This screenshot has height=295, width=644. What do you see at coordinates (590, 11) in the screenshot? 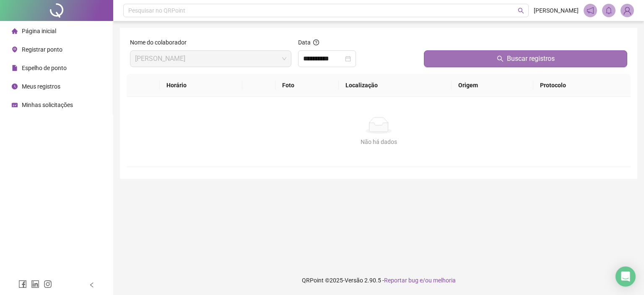
I see `span: notification` at bounding box center [590, 11].